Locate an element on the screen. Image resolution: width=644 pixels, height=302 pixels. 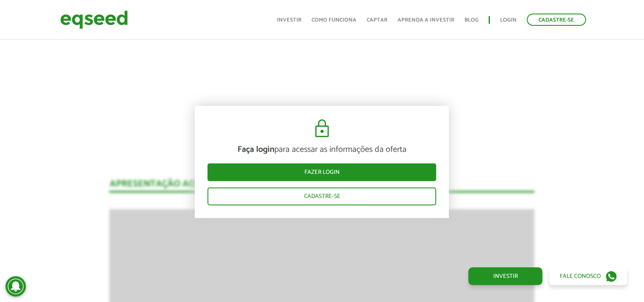
img: cadeado.svg is located at coordinates (322, 129).